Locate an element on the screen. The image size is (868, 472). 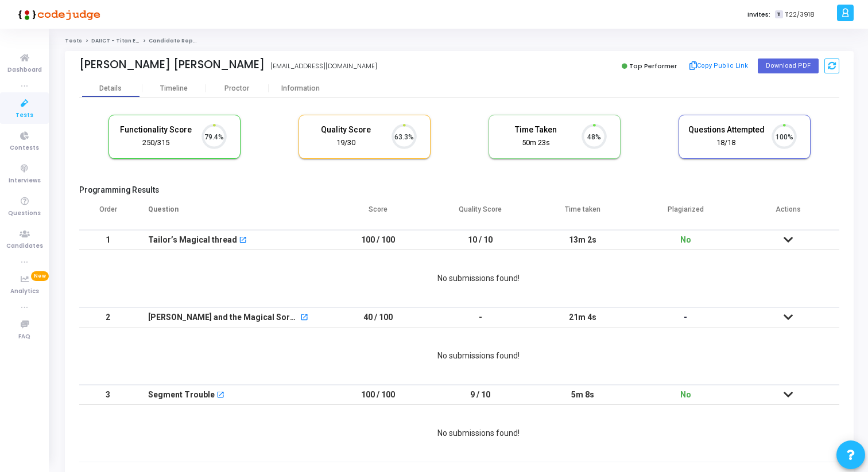
h5: Programming Results is located at coordinates (460, 190).